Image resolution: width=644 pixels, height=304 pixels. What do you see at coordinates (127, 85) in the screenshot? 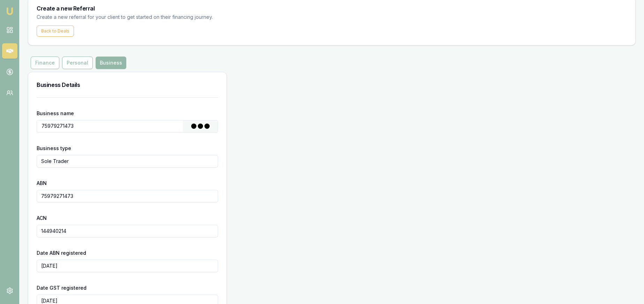
I see `h3: Business Details` at bounding box center [127, 85].